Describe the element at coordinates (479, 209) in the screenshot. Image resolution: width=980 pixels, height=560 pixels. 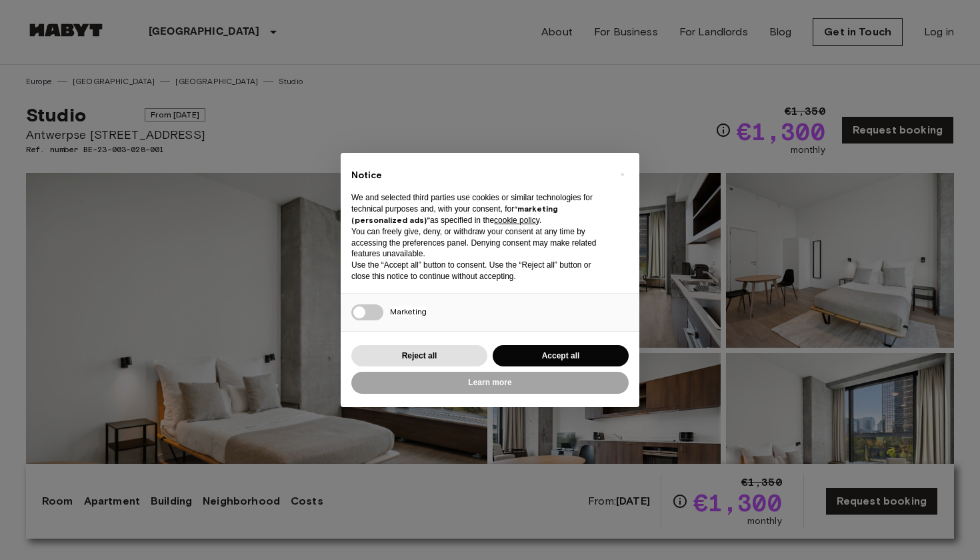
I see `p: We and selected third parties use cookies or similar technologies for technical purposes and, wit...` at that location.